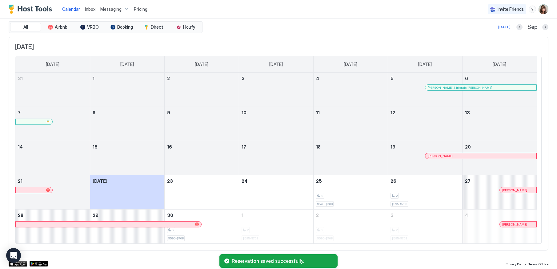 This screenshot has width=557, height=269. I want to click on td: September 14, 2025, so click(53, 158).